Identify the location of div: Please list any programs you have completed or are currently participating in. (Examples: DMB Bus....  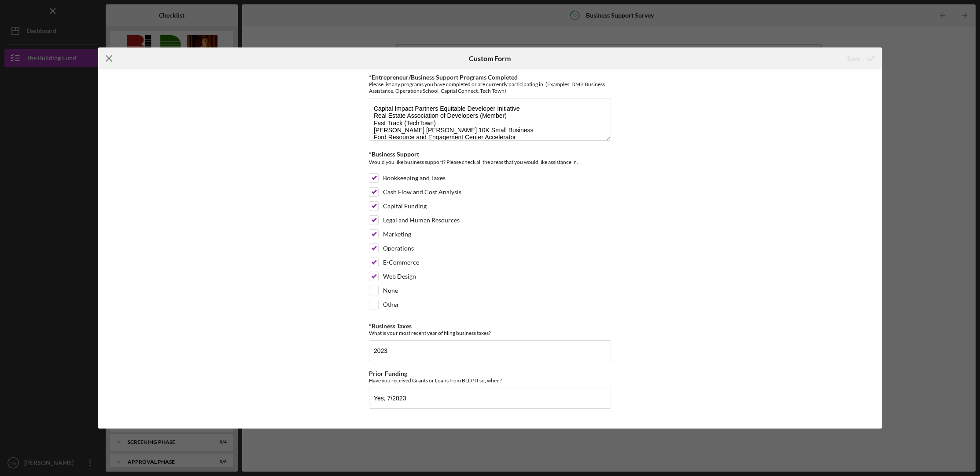
(490, 87).